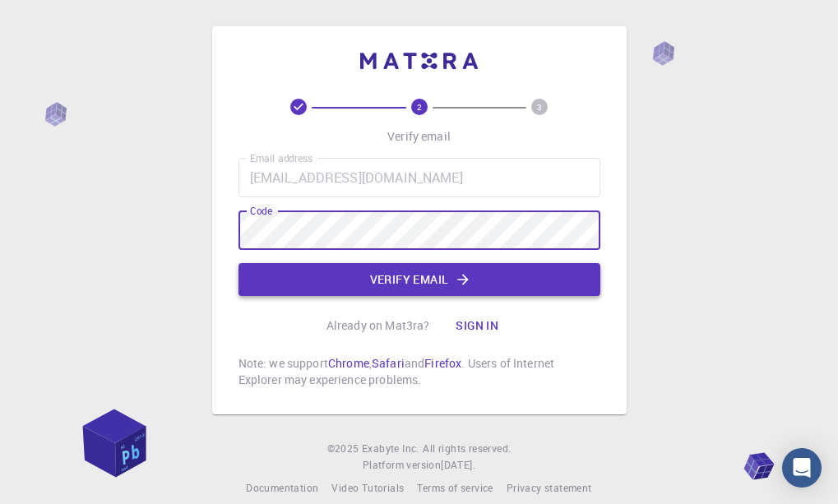  I want to click on div: Open Intercom Messenger, so click(802, 468).